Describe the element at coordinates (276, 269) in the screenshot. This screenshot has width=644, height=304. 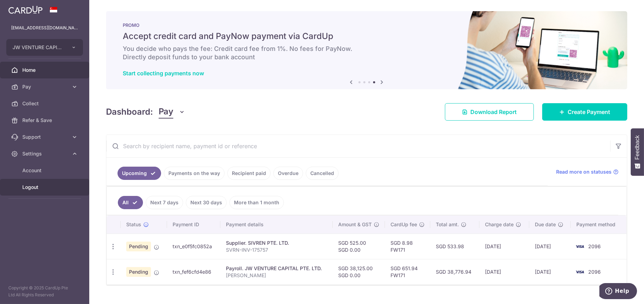
I see `div: Payroll. JW VENTURE CAPITAL PTE. LTD.` at that location.